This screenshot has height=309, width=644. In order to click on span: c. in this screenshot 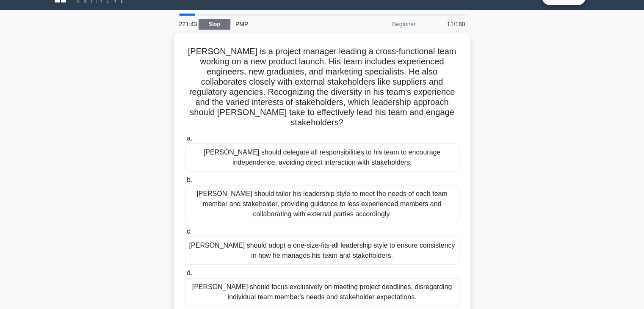, I will do `click(189, 231)`.